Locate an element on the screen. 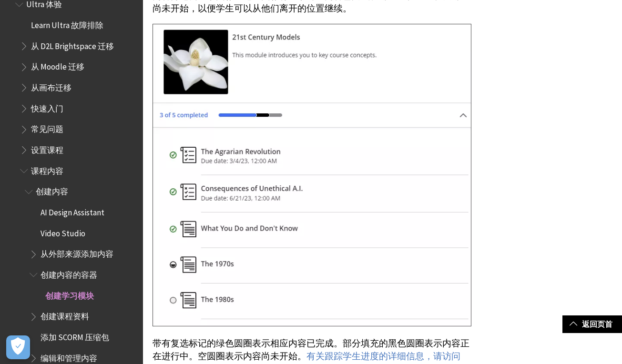 Image resolution: width=622 pixels, height=364 pixels. img: Image of a learning module from the student's point of view, showing progress through the module is located at coordinates (312, 175).